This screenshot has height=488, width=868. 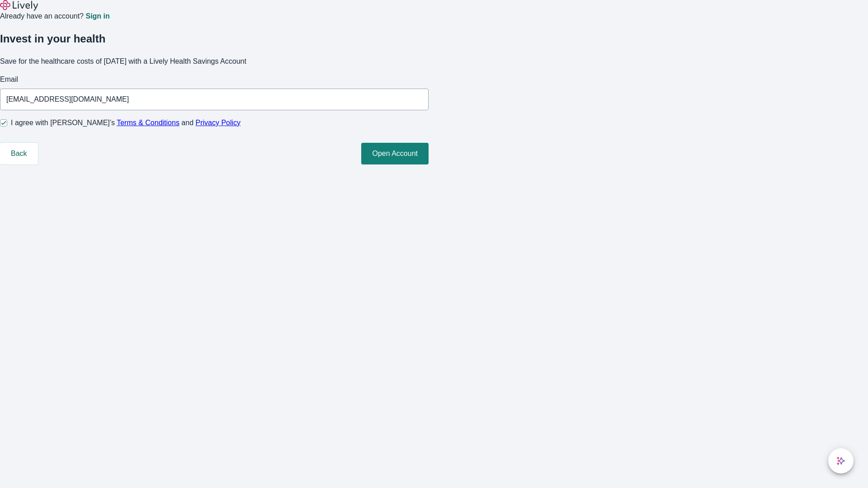 What do you see at coordinates (97, 16) in the screenshot?
I see `div: Sign in` at bounding box center [97, 16].